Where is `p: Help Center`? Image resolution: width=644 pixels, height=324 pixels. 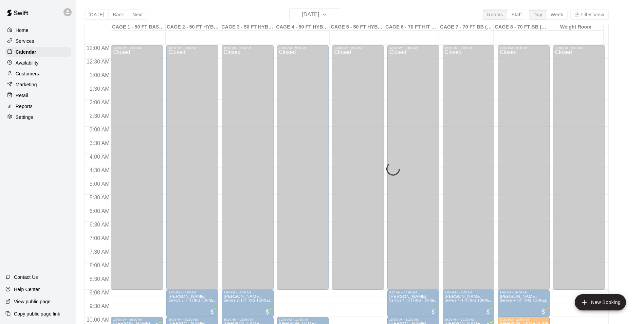
p: Help Center is located at coordinates (27, 290).